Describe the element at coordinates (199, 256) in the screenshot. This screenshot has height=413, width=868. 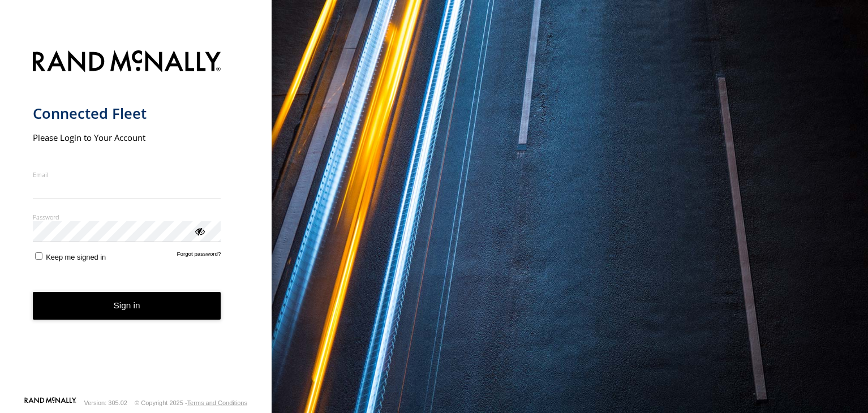
I see `a: Forgot password?` at that location.